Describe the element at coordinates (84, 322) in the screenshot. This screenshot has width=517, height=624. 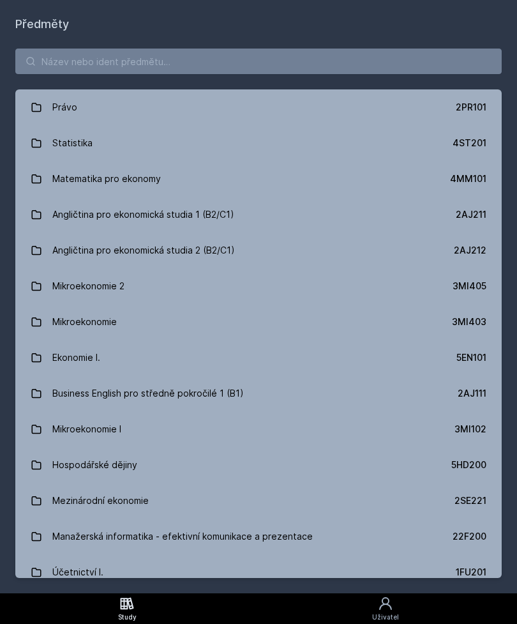
I see `div: Mikroekonomie` at that location.